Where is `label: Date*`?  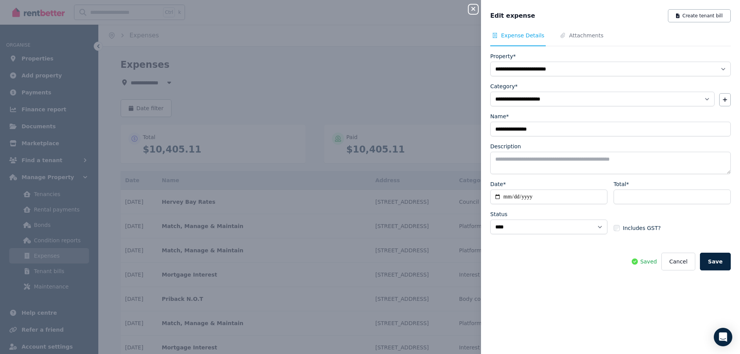
label: Date* is located at coordinates (498, 184).